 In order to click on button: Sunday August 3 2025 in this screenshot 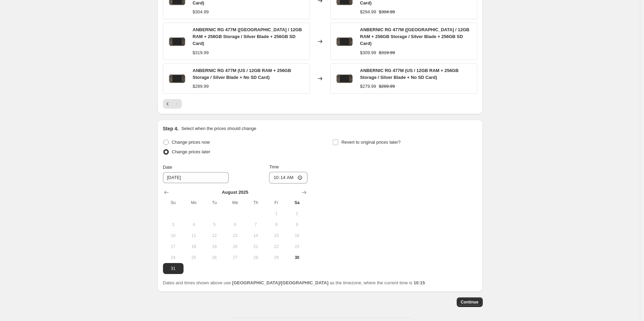, I will do `click(173, 224)`.